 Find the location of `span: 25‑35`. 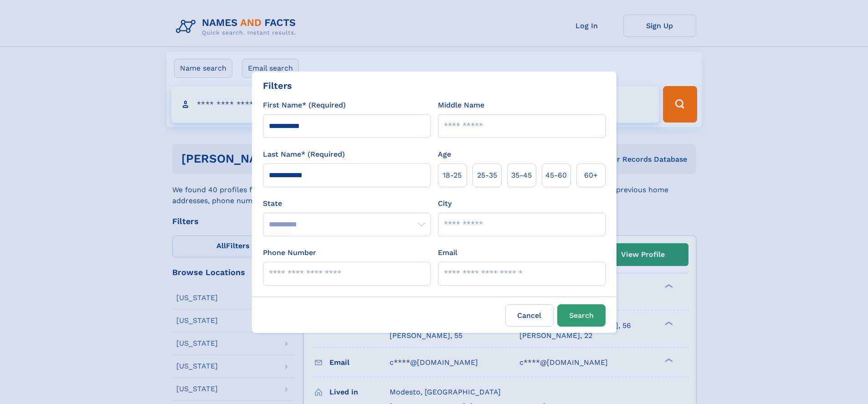

span: 25‑35 is located at coordinates (487, 175).